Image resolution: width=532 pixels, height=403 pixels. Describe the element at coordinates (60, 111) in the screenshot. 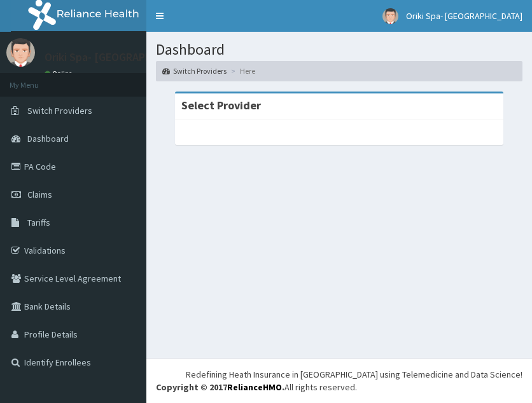

I see `span: Switch Providers` at that location.